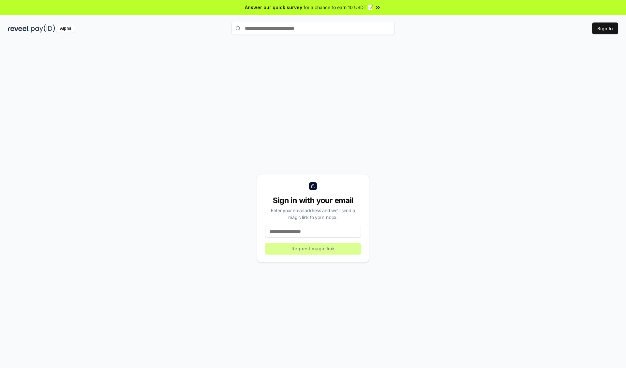 Image resolution: width=626 pixels, height=368 pixels. Describe the element at coordinates (19, 28) in the screenshot. I see `img: reveel_dark` at that location.